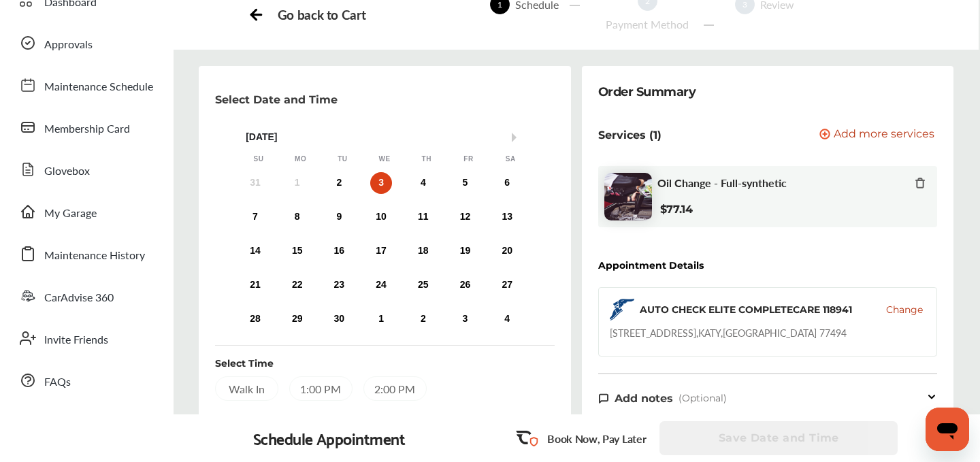 This screenshot has width=980, height=462. What do you see at coordinates (905, 309) in the screenshot?
I see `button: Change` at bounding box center [905, 309].